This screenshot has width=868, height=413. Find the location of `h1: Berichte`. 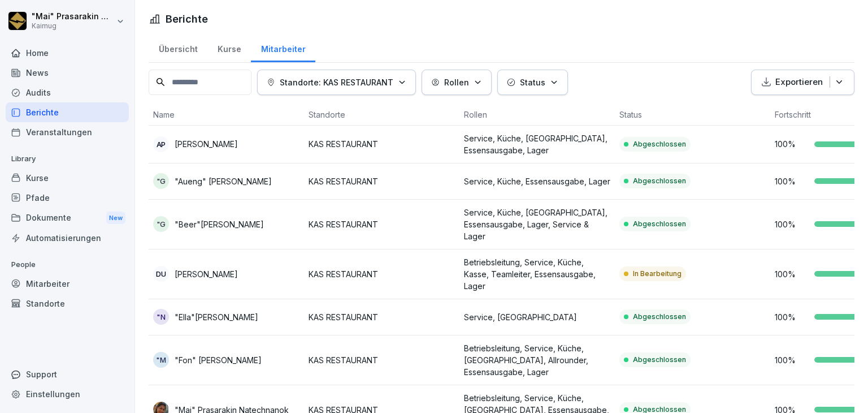

h1: Berichte is located at coordinates (186, 19).